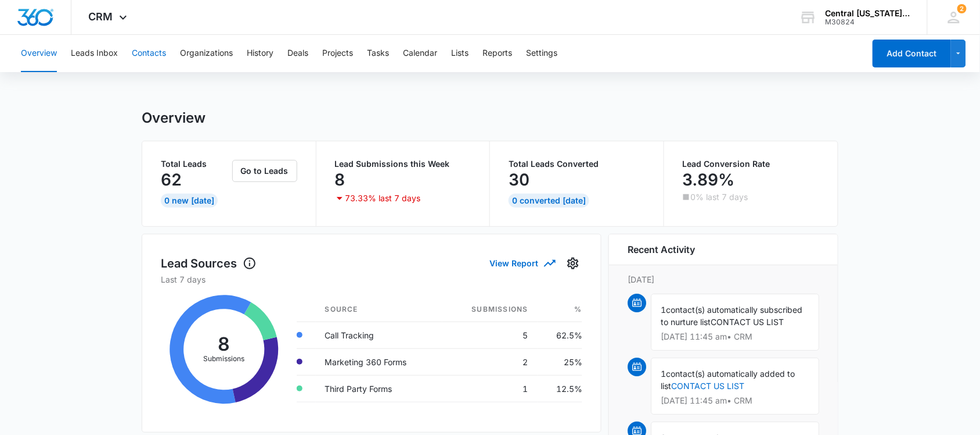 The image size is (980, 435). What do you see at coordinates (490, 388) in the screenshot?
I see `td: 1` at bounding box center [490, 388].